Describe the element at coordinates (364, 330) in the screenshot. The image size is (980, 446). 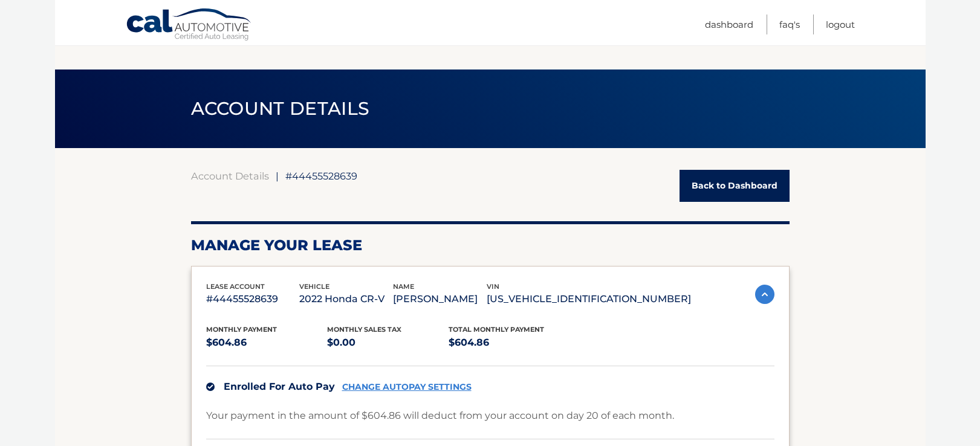
I see `span: Monthly sales Tax` at that location.